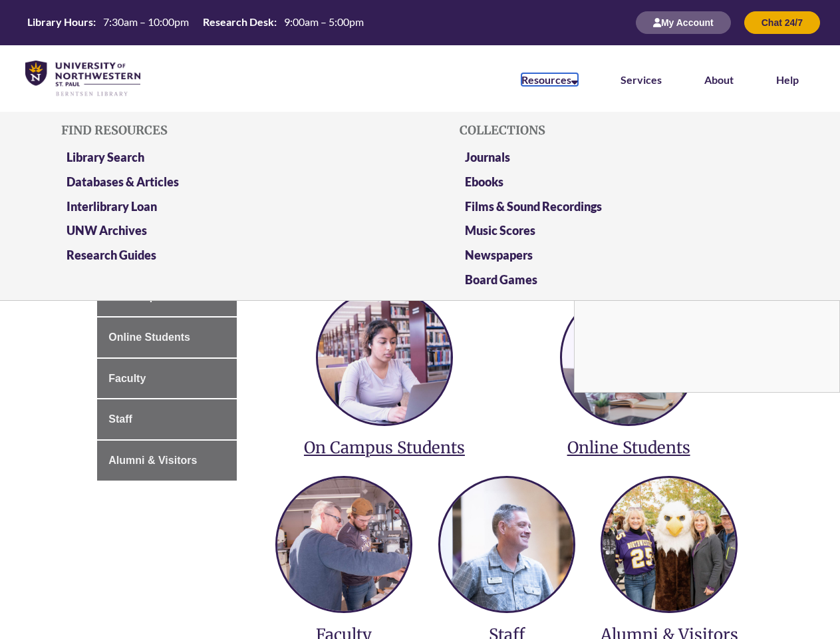 The height and width of the screenshot is (639, 840). I want to click on a: Services, so click(641, 80).